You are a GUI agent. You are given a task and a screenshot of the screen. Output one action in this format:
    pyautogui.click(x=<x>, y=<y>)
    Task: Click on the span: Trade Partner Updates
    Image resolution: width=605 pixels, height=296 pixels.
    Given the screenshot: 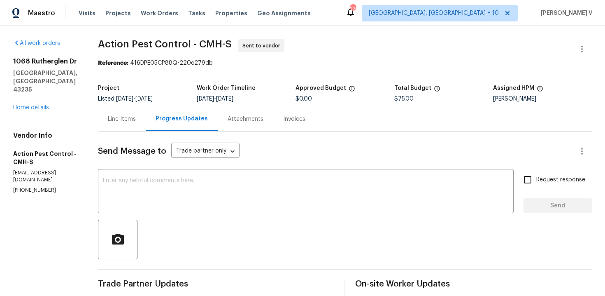 What is the action you would take?
    pyautogui.click(x=216, y=284)
    